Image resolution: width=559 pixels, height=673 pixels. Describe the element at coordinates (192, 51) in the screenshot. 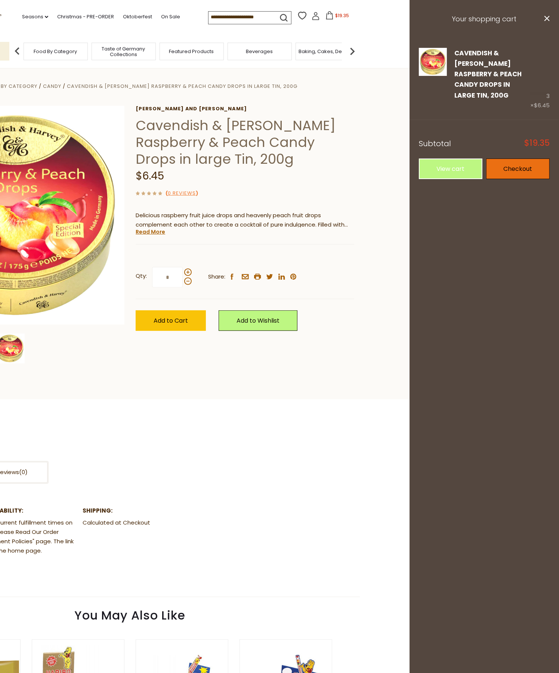

I see `a: Featured Products` at that location.